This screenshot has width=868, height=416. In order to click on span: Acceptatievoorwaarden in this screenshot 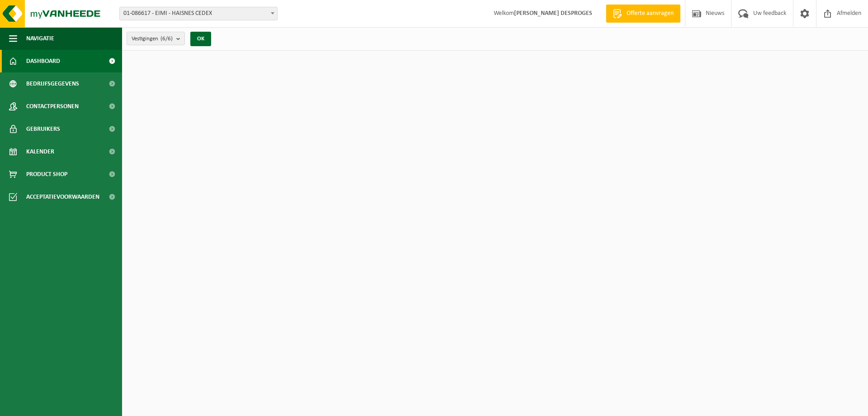, I will do `click(63, 197)`.